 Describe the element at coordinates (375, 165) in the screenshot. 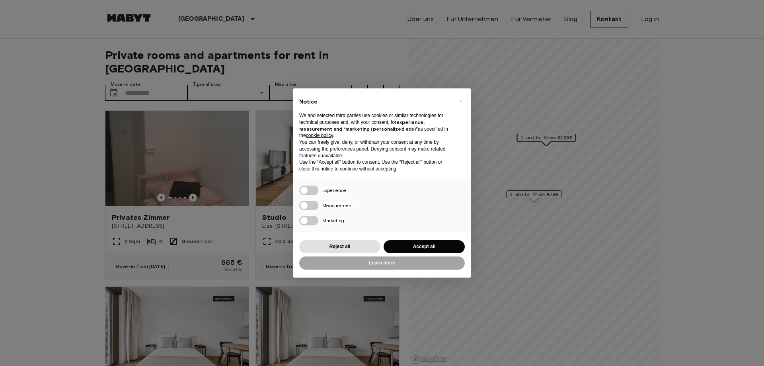

I see `p: Use the “Accept all” button to consent. Use the “Reject all” button or close this notice to conti...` at that location.